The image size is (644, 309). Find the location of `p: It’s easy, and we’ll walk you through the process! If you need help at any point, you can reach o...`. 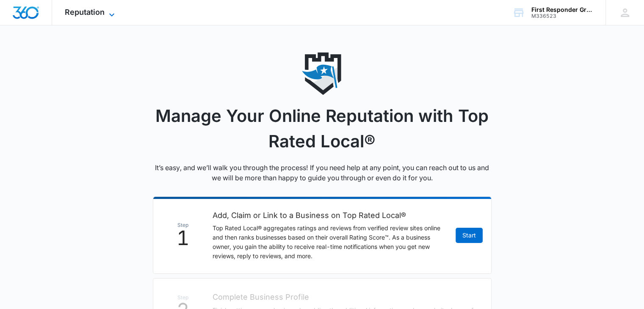

p: It’s easy, and we’ll walk you through the process! If you need help at any point, you can reach o... is located at coordinates (322, 173).